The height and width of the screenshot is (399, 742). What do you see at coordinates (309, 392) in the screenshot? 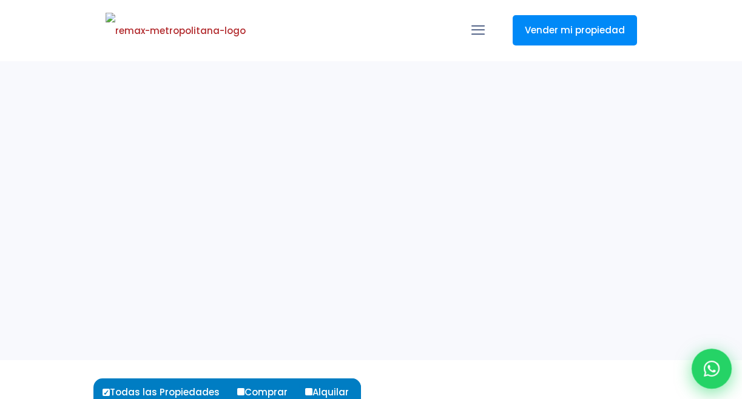
I see `input: Alquilar` at bounding box center [309, 392].